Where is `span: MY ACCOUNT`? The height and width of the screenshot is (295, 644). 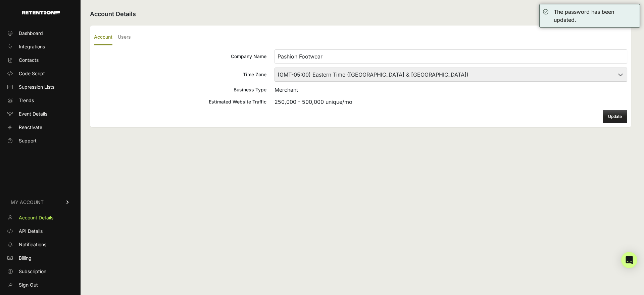
span: MY ACCOUNT is located at coordinates (27, 202).